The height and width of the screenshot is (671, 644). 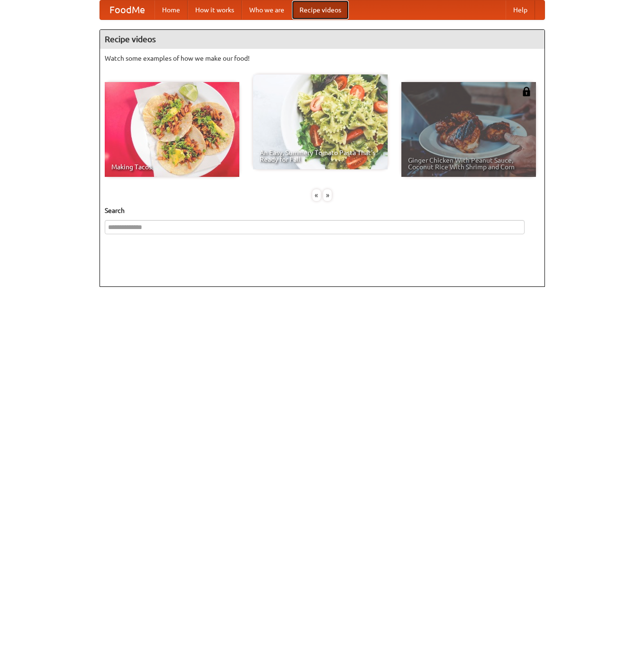 I want to click on a: Home, so click(x=171, y=10).